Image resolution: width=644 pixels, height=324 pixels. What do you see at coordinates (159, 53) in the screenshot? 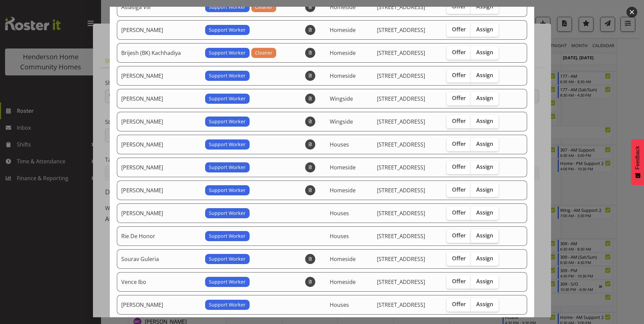
I see `td: Brijesh (BK) Kachhadiya` at bounding box center [159, 53].